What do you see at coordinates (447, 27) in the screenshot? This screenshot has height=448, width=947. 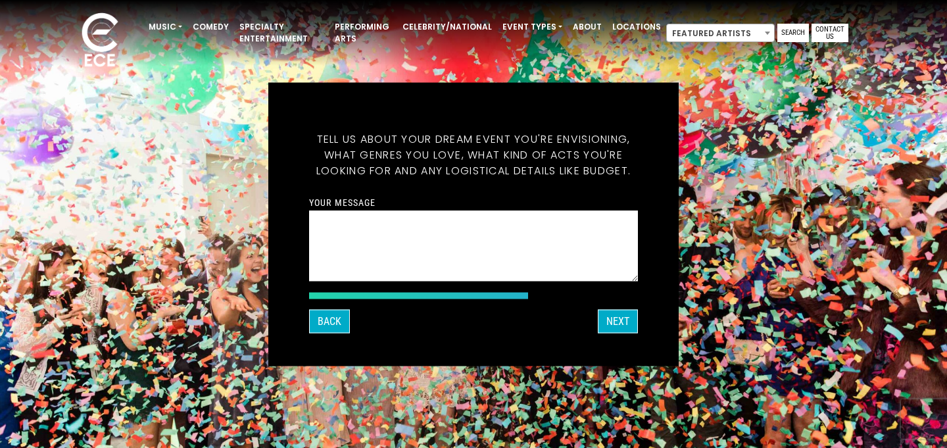 I see `a: Celebrity/National` at bounding box center [447, 27].